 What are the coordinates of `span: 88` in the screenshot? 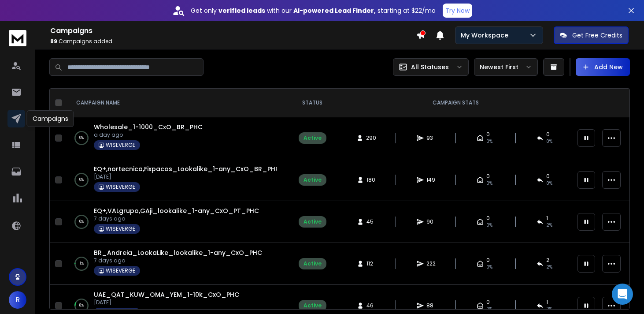 It's located at (431, 305).